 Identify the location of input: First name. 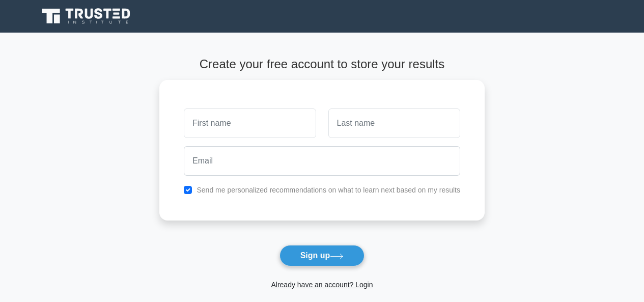
(250, 123).